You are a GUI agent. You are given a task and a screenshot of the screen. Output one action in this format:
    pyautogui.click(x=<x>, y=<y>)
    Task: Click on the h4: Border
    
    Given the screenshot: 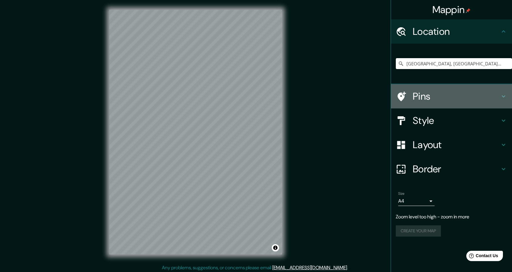 What is the action you would take?
    pyautogui.click(x=457, y=169)
    